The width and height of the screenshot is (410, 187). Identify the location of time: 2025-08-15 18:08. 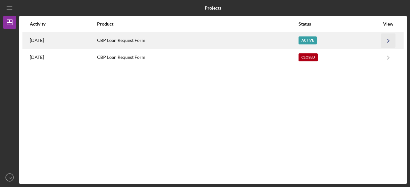
(37, 40).